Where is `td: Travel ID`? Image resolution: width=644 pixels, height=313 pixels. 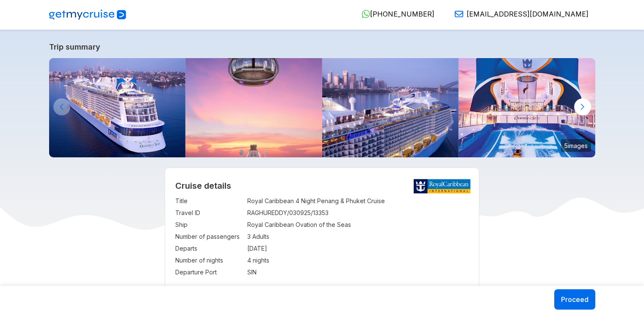 td: Travel ID is located at coordinates (209, 213).